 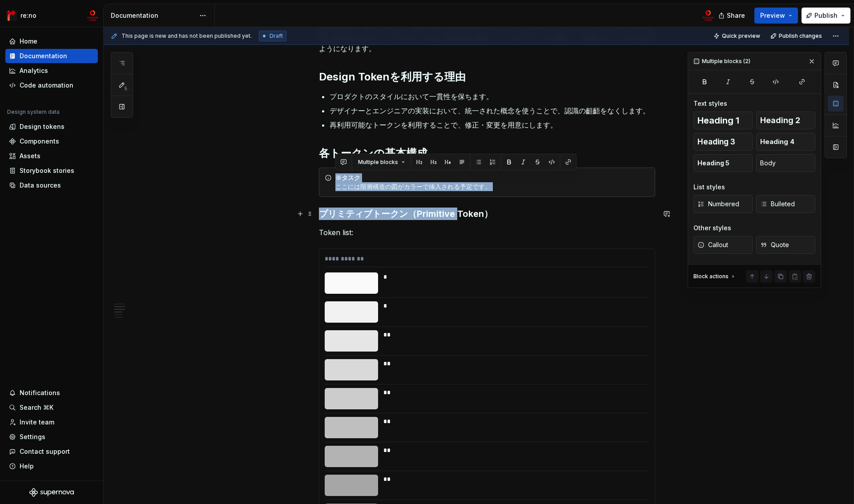 What do you see at coordinates (405, 214) in the screenshot?
I see `strong: プリミティブトークン（Primitive Token）` at bounding box center [405, 214].